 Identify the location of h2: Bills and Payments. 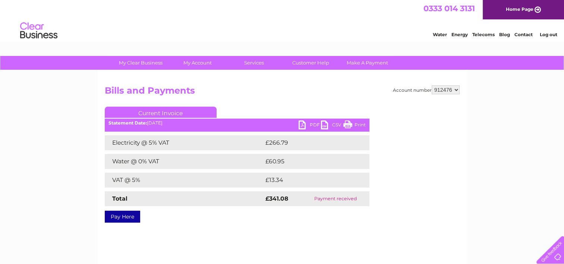
(282, 92).